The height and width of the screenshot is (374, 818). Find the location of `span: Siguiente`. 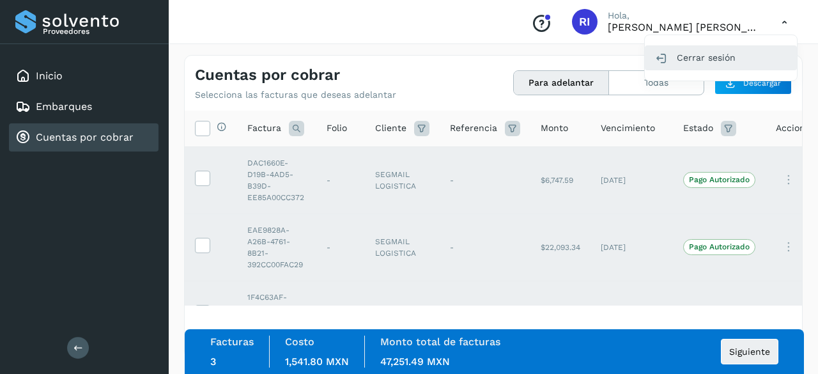

span: Siguiente is located at coordinates (749, 351).